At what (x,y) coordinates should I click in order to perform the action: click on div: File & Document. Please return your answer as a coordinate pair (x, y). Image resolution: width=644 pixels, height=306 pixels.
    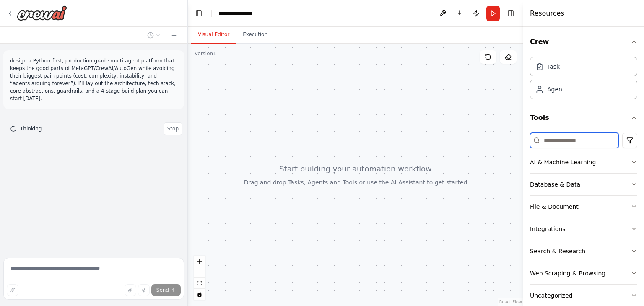
    Looking at the image, I should click on (555, 207).